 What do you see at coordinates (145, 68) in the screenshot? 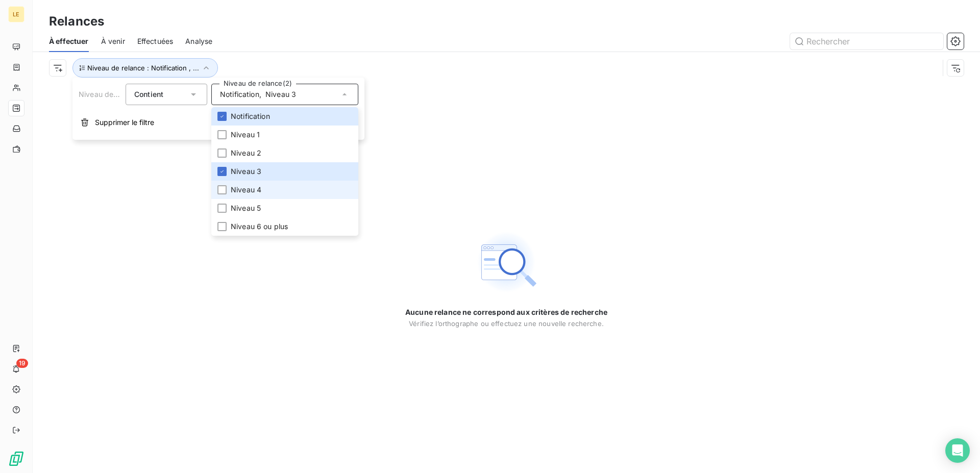
I see `button: Niveau de relance : Notification , ...` at bounding box center [145, 68].